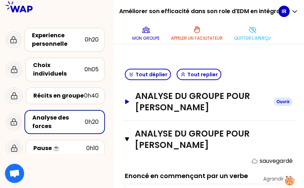  What do you see at coordinates (60, 148) in the screenshot?
I see `div: Pause ☕️` at bounding box center [60, 148].